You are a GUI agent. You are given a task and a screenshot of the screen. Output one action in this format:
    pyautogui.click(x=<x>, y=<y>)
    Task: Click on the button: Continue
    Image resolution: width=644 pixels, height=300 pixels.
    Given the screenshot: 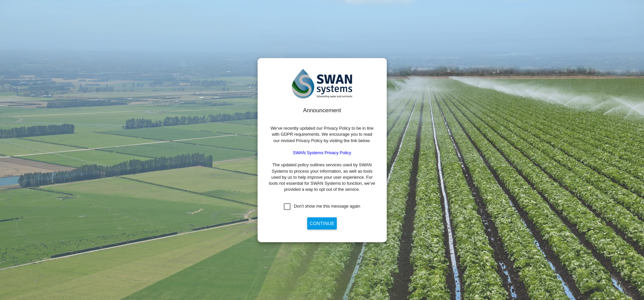 What is the action you would take?
    pyautogui.click(x=322, y=223)
    